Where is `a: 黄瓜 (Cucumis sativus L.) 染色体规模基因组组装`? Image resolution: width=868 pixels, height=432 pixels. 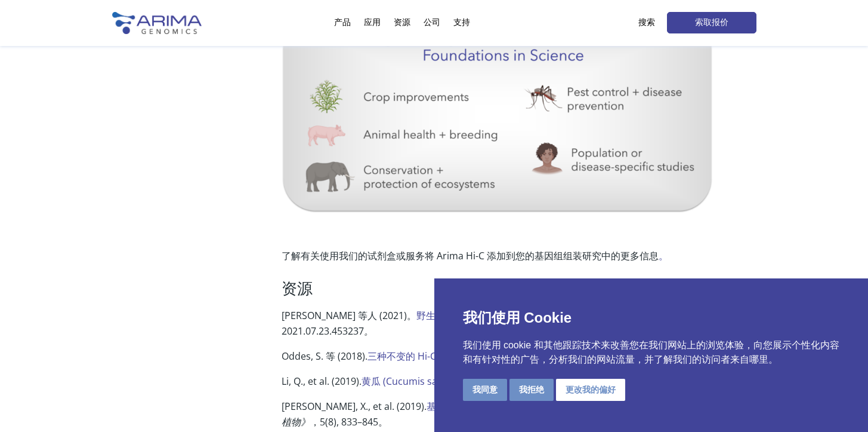 a: 黄瓜 (Cucumis sativus L.) 染色体规模基因组组装 is located at coordinates (465, 381).